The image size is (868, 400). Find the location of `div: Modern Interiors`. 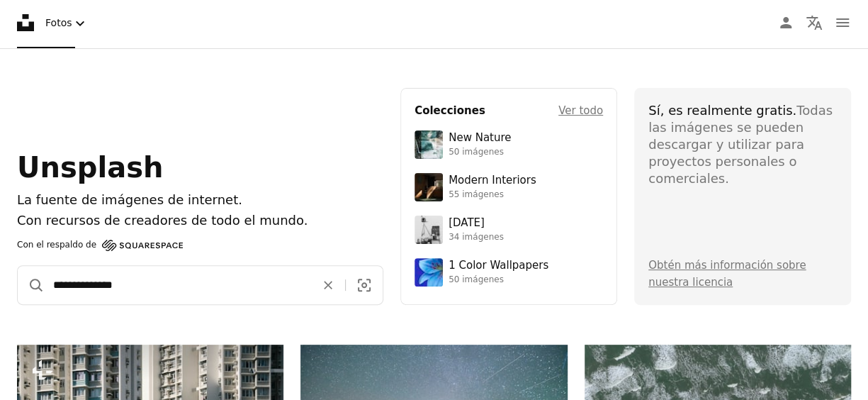

div: Modern Interiors is located at coordinates (493, 180).